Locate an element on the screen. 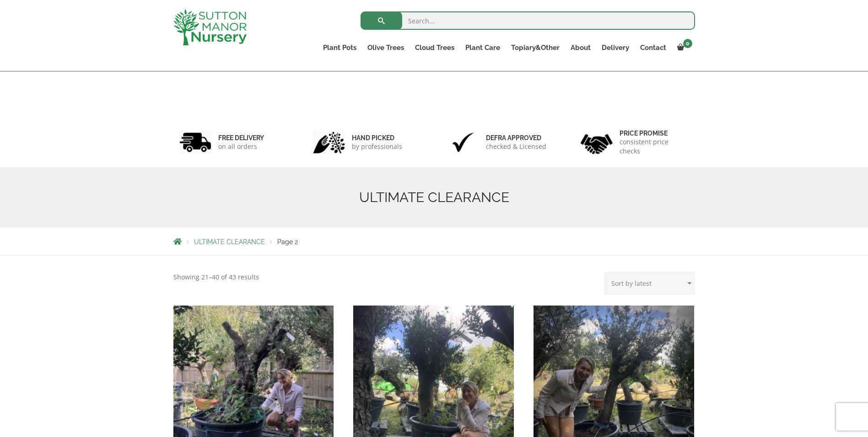  input: Search... is located at coordinates (528, 20).